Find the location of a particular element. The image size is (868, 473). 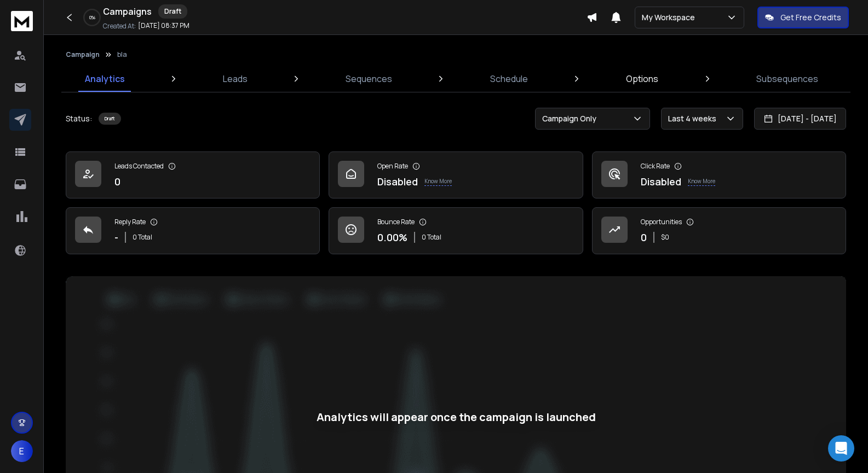

a: Leads is located at coordinates (235, 79).